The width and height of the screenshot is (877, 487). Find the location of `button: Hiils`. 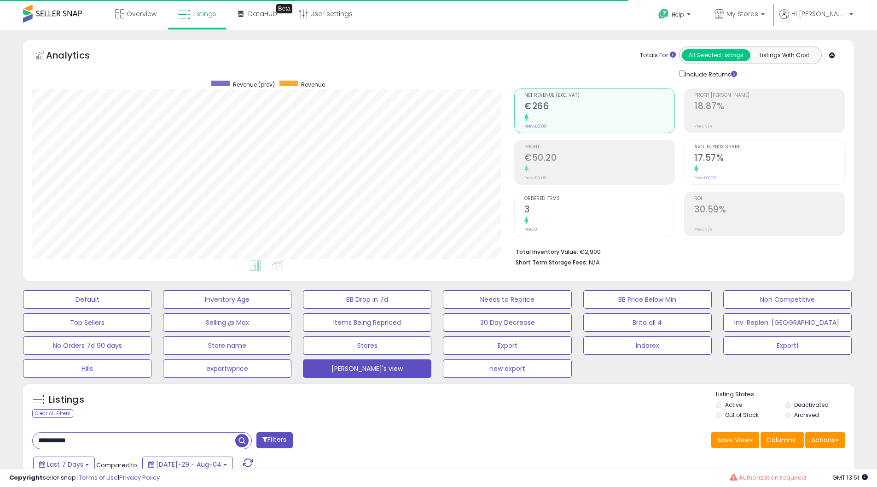

button: Hiils is located at coordinates (87, 368).